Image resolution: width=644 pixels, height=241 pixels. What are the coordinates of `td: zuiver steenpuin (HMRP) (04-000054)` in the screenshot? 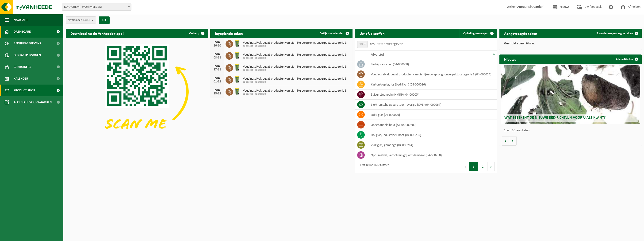 It's located at (432, 95).